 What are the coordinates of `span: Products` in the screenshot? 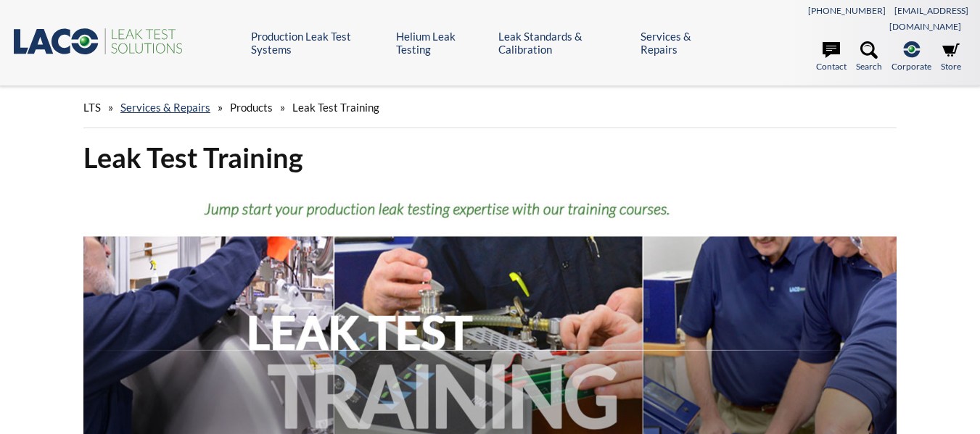 It's located at (250, 108).